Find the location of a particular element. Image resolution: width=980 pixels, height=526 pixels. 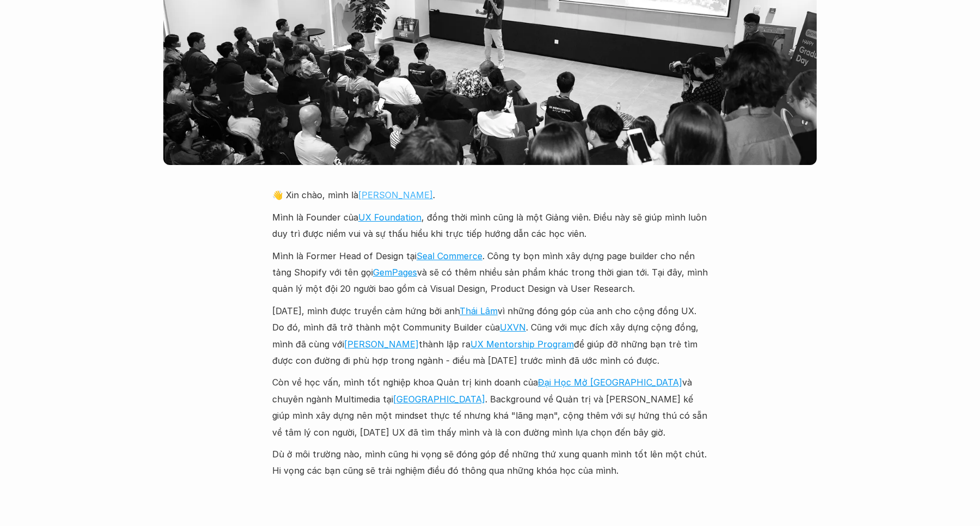

a: Thái Lâm is located at coordinates (479, 311).